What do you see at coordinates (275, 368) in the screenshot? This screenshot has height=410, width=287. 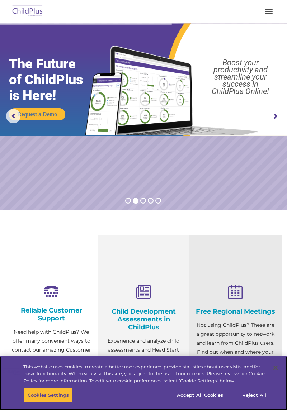 I see `button: Close` at bounding box center [275, 368].